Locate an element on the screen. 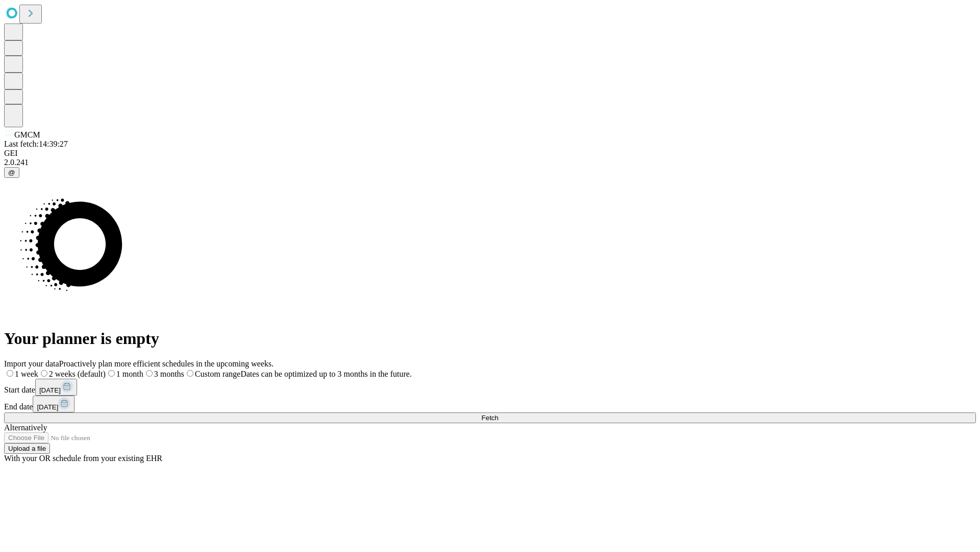 The height and width of the screenshot is (552, 980). div: End date is located at coordinates (490, 403).